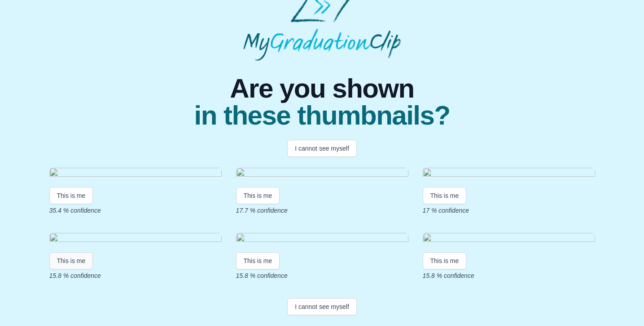 The height and width of the screenshot is (326, 644). Describe the element at coordinates (136, 238) in the screenshot. I see `img: b5e312170eddd9af7740a6a06fd2eb2b796a96b7.gif` at that location.